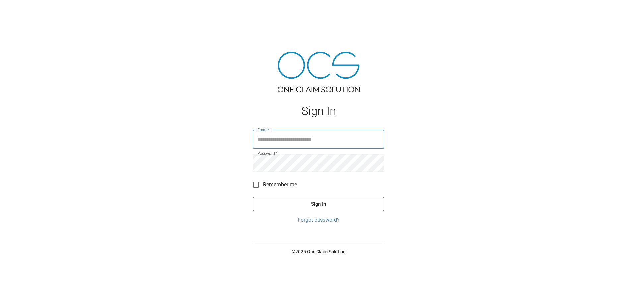 The width and height of the screenshot is (637, 302). What do you see at coordinates (318, 111) in the screenshot?
I see `h1: Sign In` at bounding box center [318, 111].